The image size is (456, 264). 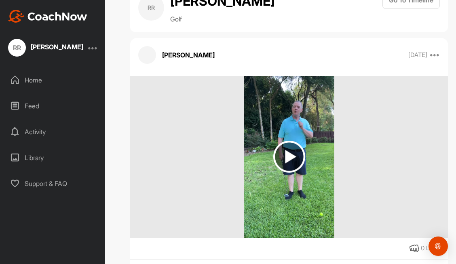 I want to click on div: Home, so click(x=53, y=80).